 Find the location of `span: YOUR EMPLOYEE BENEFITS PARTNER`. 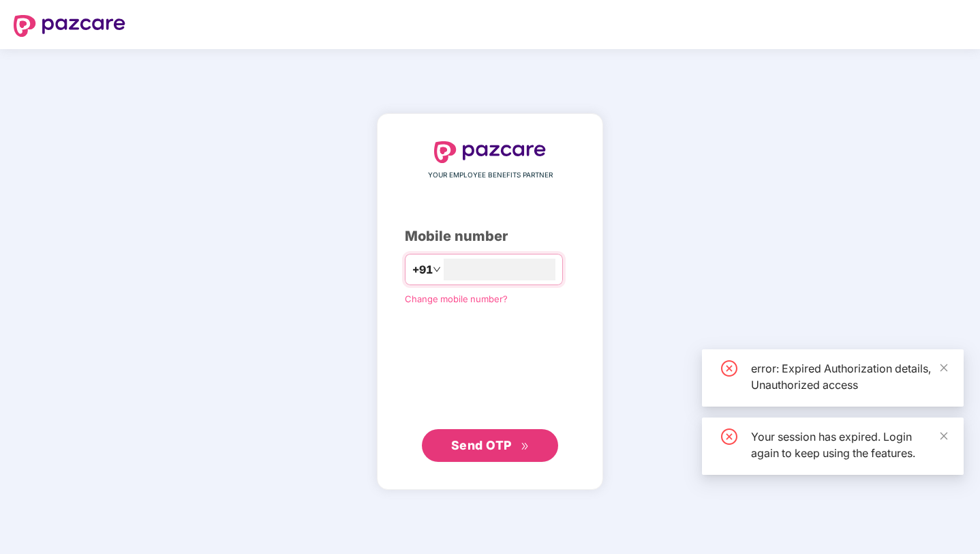

span: YOUR EMPLOYEE BENEFITS PARTNER is located at coordinates (490, 175).